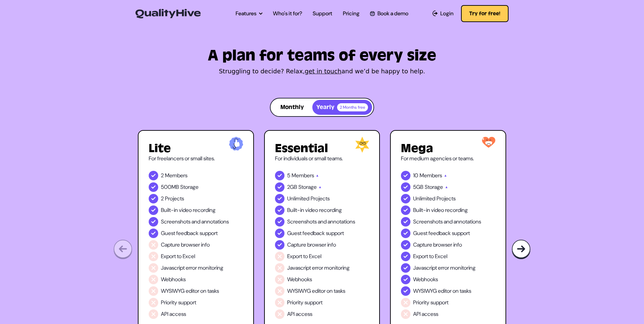 This screenshot has width=644, height=324. What do you see at coordinates (196, 159) in the screenshot?
I see `p: For freelancers or small sites.` at bounding box center [196, 159].